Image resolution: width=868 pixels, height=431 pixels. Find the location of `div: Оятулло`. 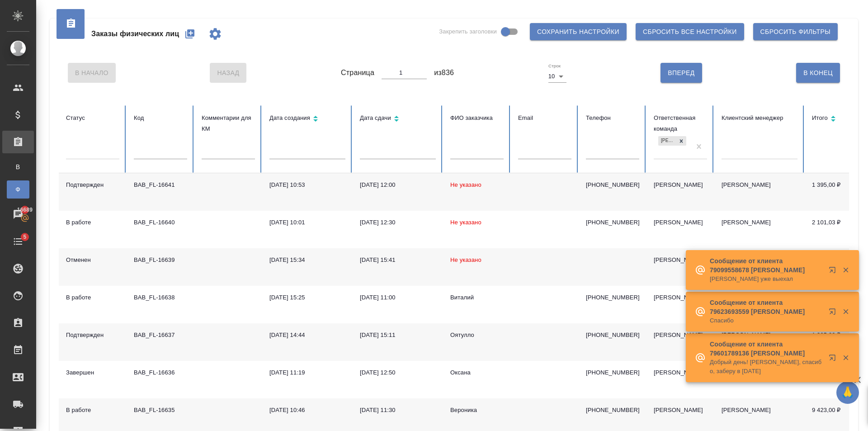

div: Оятулло is located at coordinates (477, 336).